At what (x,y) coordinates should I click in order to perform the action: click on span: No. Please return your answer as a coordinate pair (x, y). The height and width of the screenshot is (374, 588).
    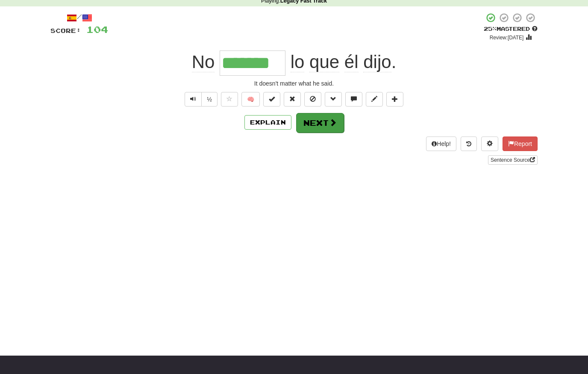
    Looking at the image, I should click on (203, 62).